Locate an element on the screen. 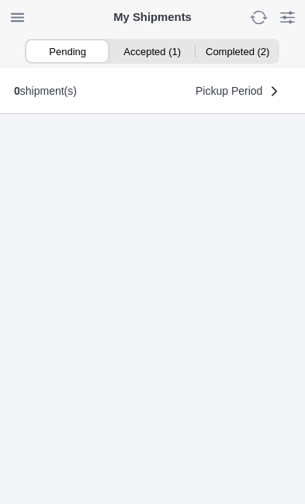 The image size is (305, 504). ion-segment-button: Pending is located at coordinates (67, 51).